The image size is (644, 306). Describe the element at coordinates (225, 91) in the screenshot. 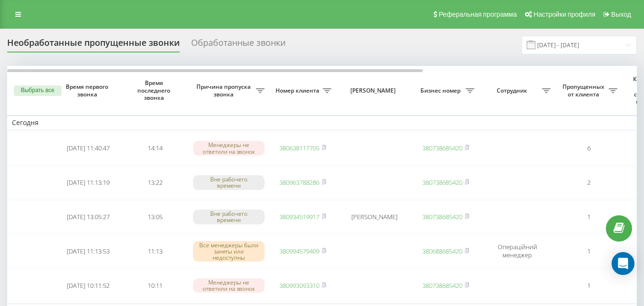

I see `span: Причина пропуска звонка` at that location.